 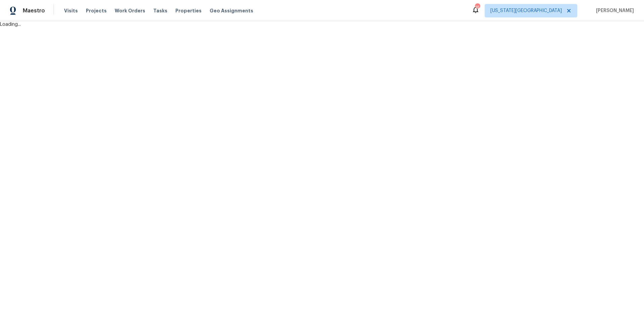 What do you see at coordinates (71, 11) in the screenshot?
I see `span: Visits` at bounding box center [71, 11].